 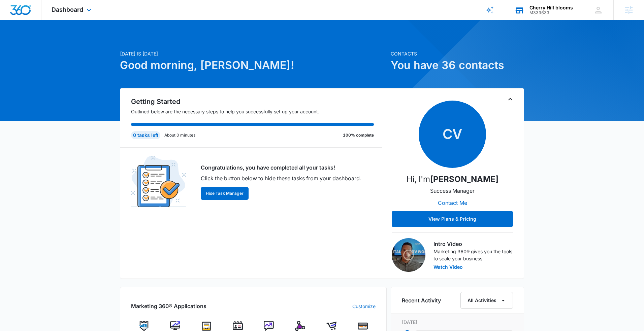 I want to click on button: Watch Video, so click(x=448, y=267).